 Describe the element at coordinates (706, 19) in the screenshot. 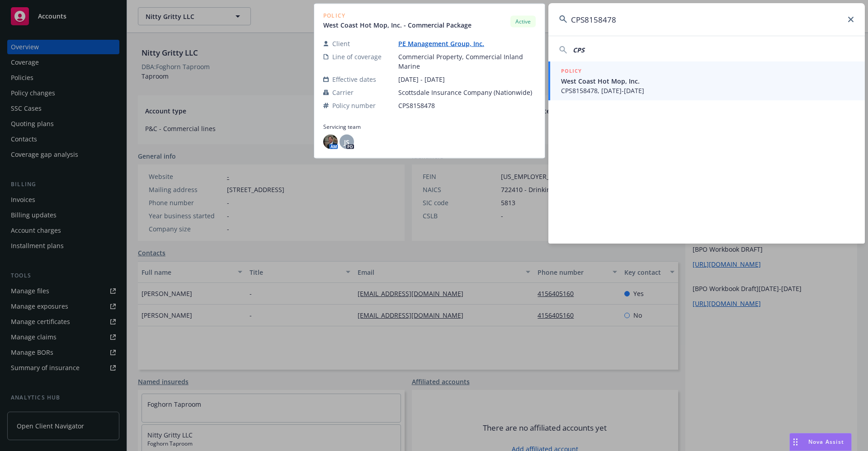

I see `input: Search...` at that location.